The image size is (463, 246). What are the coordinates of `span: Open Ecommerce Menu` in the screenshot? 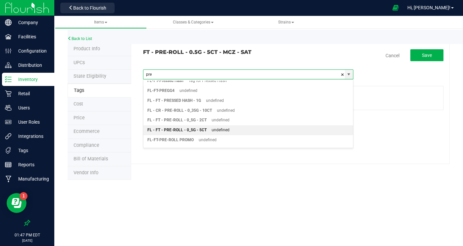 It's located at (396, 8).